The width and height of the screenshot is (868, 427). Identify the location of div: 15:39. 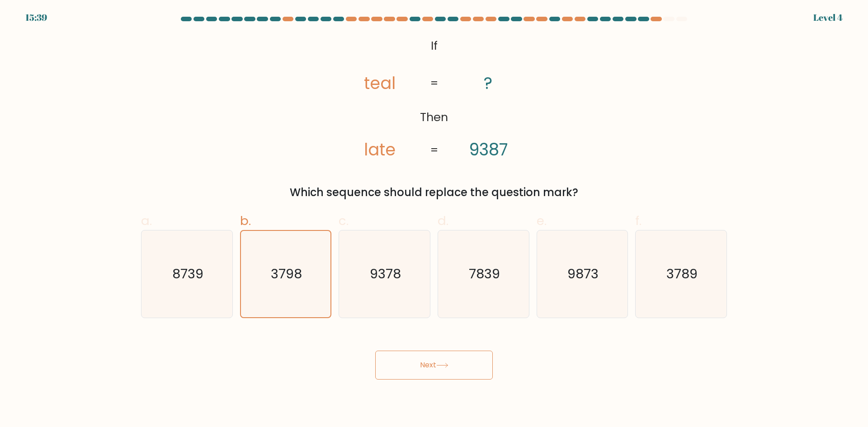
(36, 18).